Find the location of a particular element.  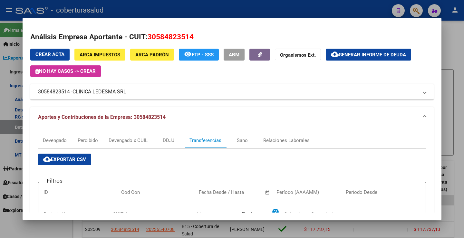

span: CLINICA LEDESMA SRL is located at coordinates (99, 92).